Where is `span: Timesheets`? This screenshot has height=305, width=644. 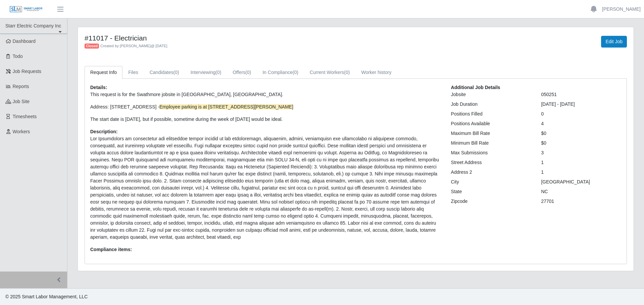 span: Timesheets is located at coordinates (25, 116).